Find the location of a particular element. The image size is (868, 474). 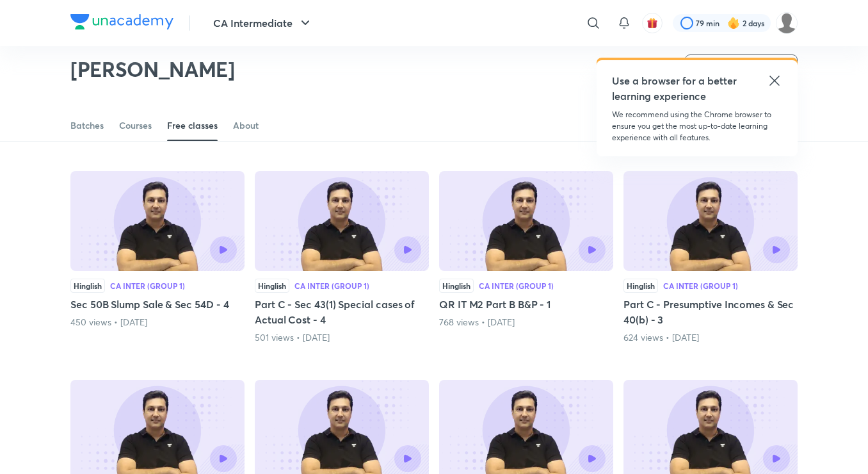

p: We recommend using the Chrome browser to ensure you get the most up-to-date learning experience w... is located at coordinates (697, 126).